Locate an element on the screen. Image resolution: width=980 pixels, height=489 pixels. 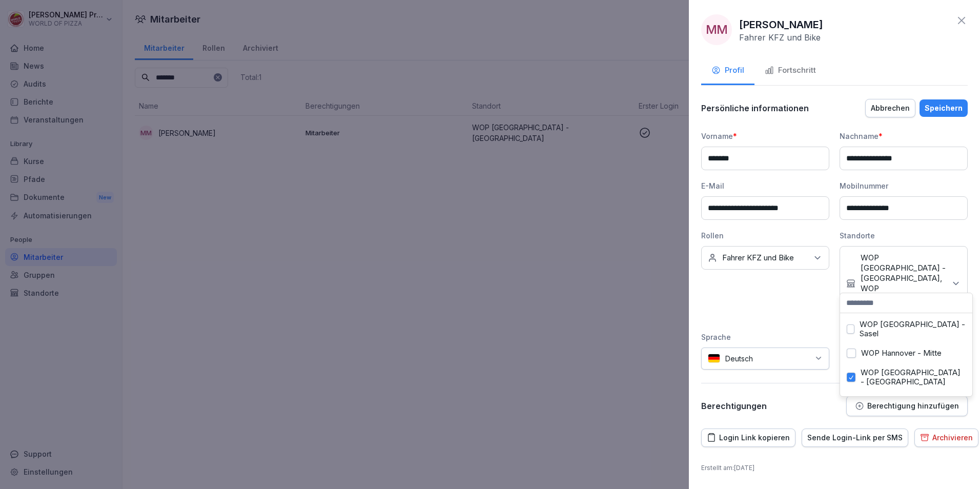
div: Sende Login-Link per SMS is located at coordinates (855, 438).